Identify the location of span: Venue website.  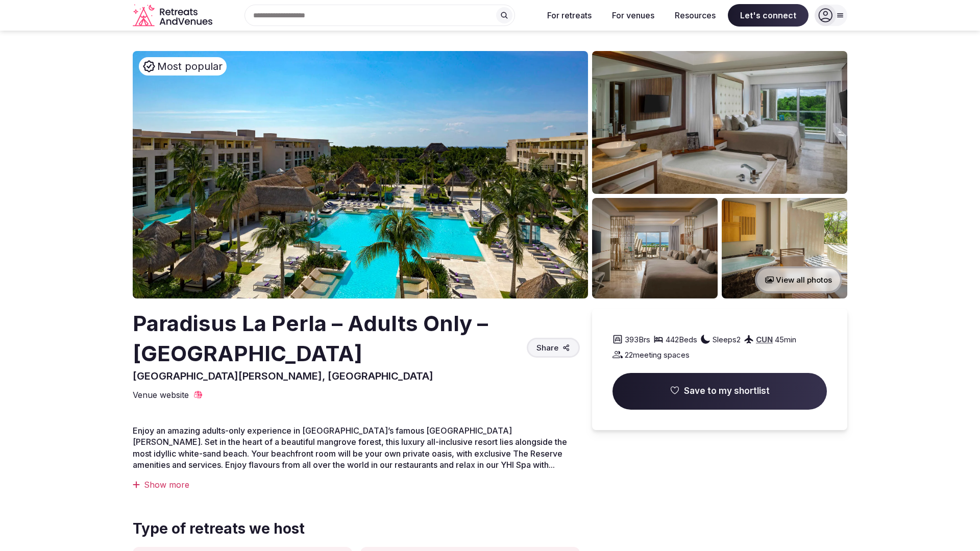
(161, 395).